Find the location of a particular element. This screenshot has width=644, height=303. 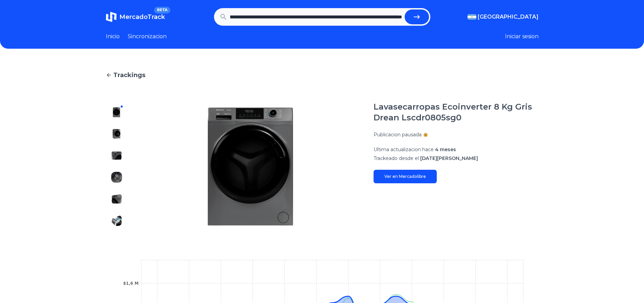

a: MercadoTrackBETA is located at coordinates (135, 17).